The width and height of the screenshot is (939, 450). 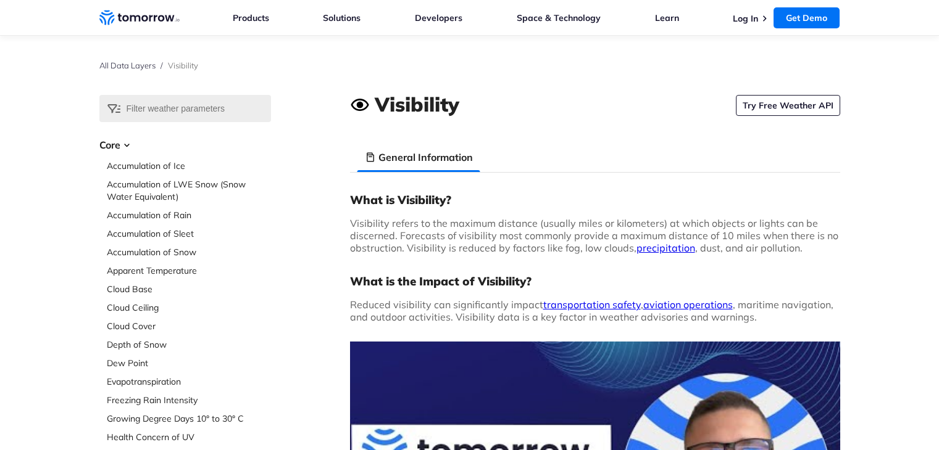 What do you see at coordinates (189, 234) in the screenshot?
I see `a: Accumulation of Sleet` at bounding box center [189, 234].